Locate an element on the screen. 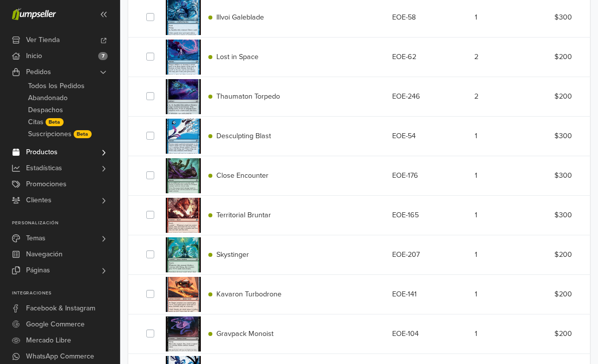 The width and height of the screenshot is (598, 364). span: Google Commerce is located at coordinates (55, 324).